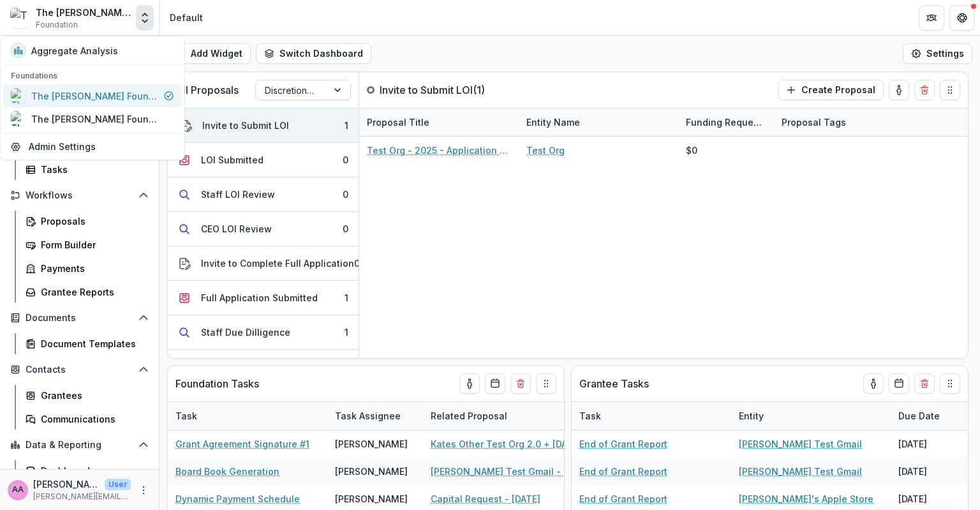  Describe the element at coordinates (432, 90) in the screenshot. I see `p: Invite to Submit LOI ( 1 )` at that location.